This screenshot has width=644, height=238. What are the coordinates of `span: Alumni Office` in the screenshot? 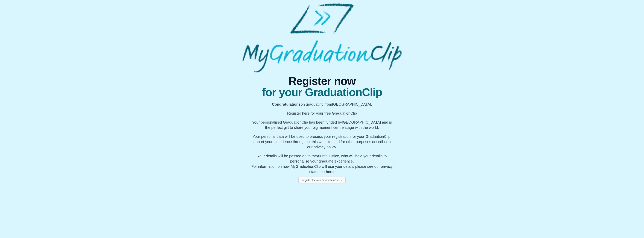 It's located at (328, 156).